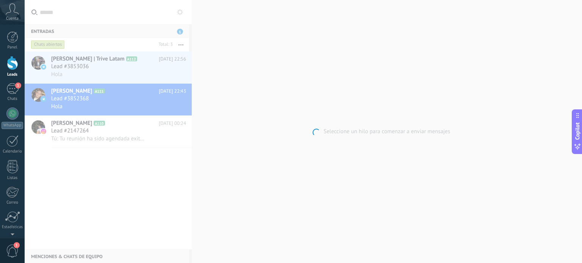 Image resolution: width=582 pixels, height=263 pixels. What do you see at coordinates (13, 47) in the screenshot?
I see `div: Panel` at bounding box center [13, 47].